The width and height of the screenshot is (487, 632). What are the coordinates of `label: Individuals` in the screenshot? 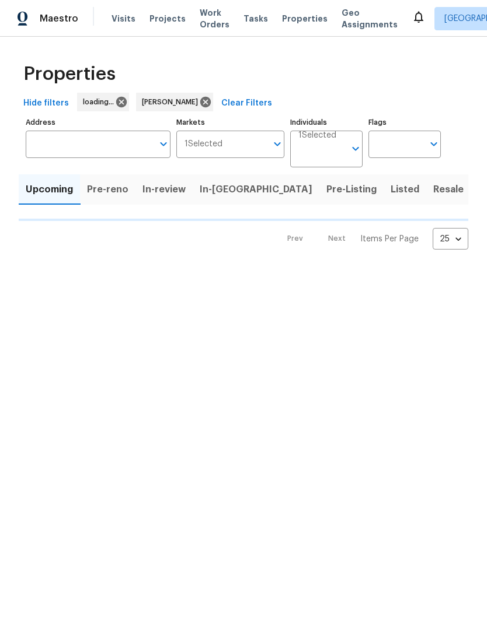 It's located at (326, 123).